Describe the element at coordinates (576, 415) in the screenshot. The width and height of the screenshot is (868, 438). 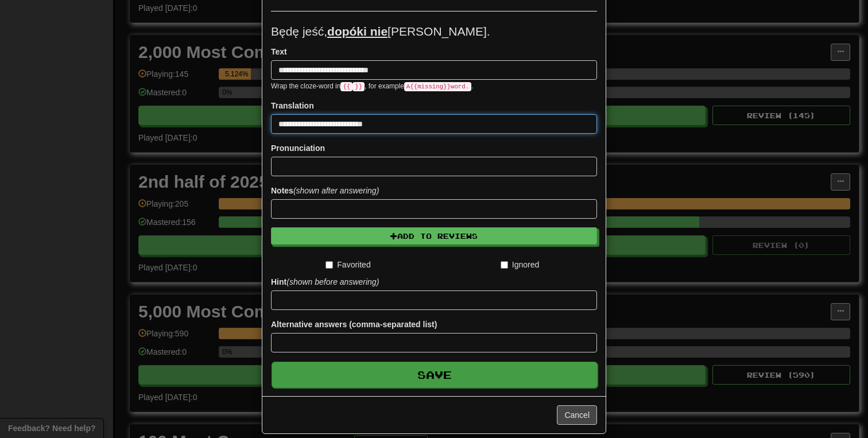
I see `button: Cancel` at that location.